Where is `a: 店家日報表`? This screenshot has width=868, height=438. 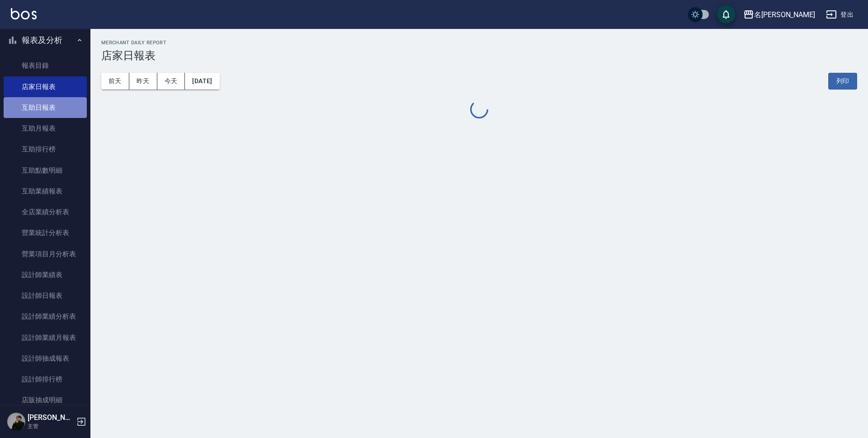 a: 店家日報表 is located at coordinates (45, 87).